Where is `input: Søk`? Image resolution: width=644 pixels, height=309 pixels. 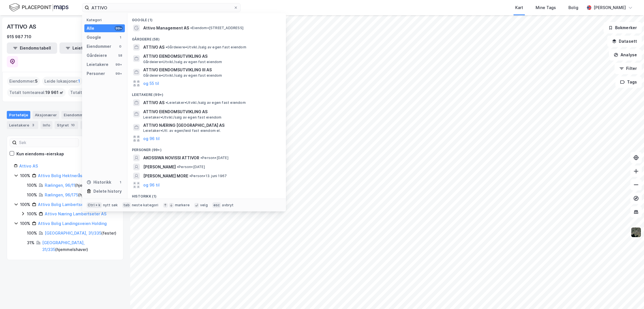
input: Søk is located at coordinates (47, 142).